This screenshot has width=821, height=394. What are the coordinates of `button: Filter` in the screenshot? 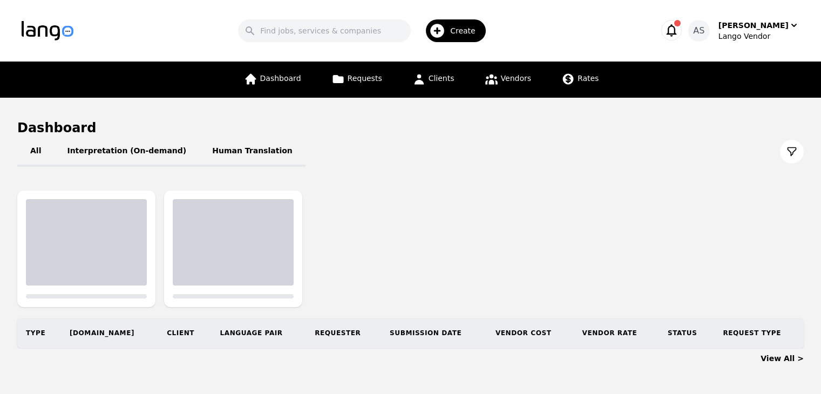 It's located at (792, 152).